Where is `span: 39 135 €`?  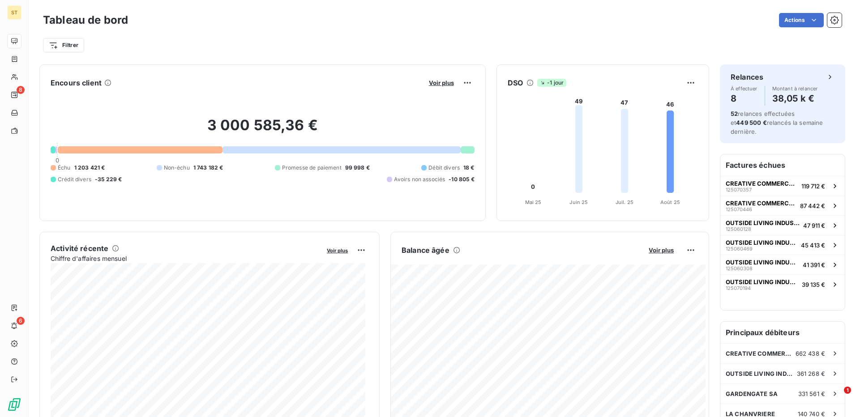 span: 39 135 € is located at coordinates (814, 285).